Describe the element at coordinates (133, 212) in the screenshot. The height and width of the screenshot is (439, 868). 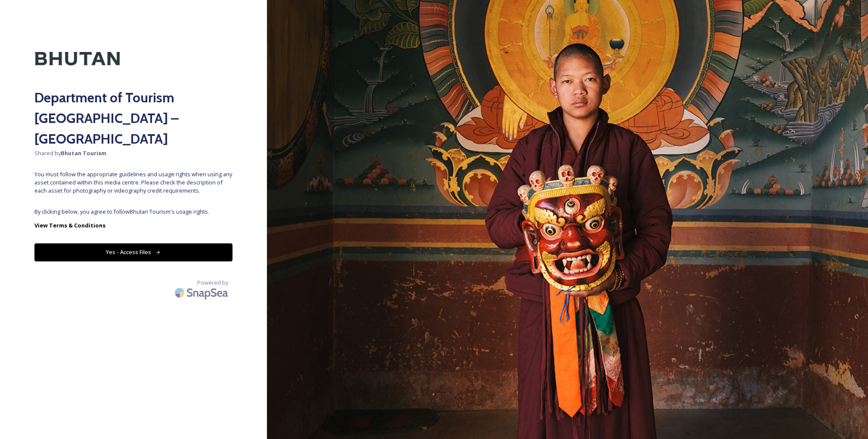
I see `span: By clicking below, you agree to follow Bhutan Tourism 's usage rights.` at that location.